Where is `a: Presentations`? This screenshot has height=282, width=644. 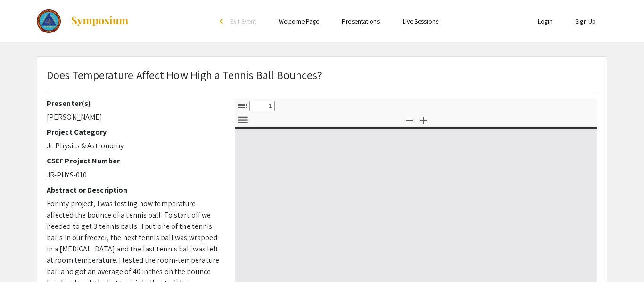 a: Presentations is located at coordinates (360, 21).